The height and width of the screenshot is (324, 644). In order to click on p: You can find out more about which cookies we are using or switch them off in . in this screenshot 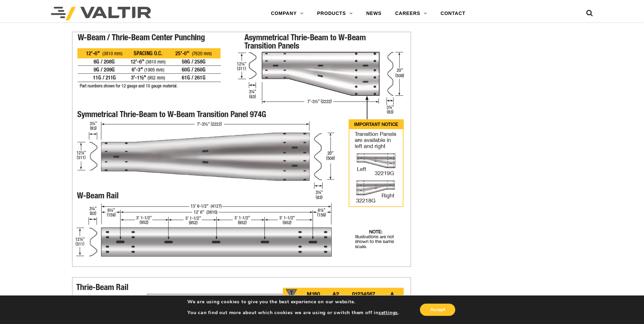, I will do `click(293, 313)`.